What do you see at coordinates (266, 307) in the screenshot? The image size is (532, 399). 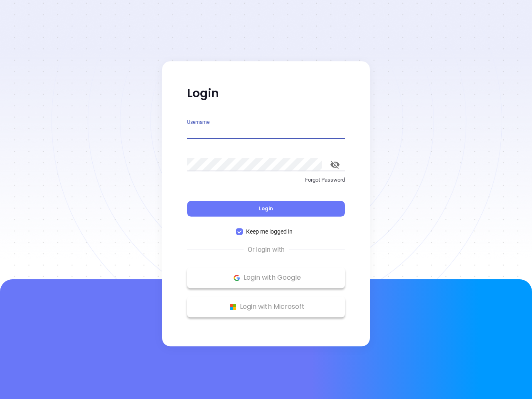 I see `button: Microsoft Logo Login with Microsoft` at bounding box center [266, 307].